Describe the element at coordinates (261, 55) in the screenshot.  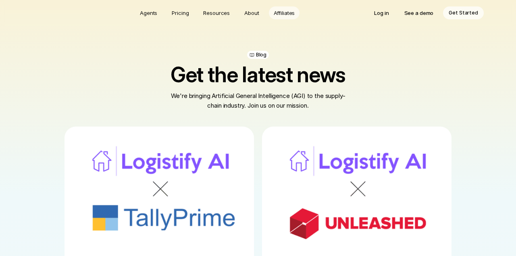
I see `p: Blog` at that location.